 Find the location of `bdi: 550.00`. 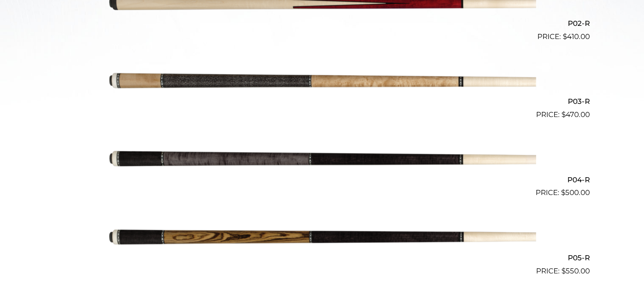

bdi: 550.00 is located at coordinates (575, 271).